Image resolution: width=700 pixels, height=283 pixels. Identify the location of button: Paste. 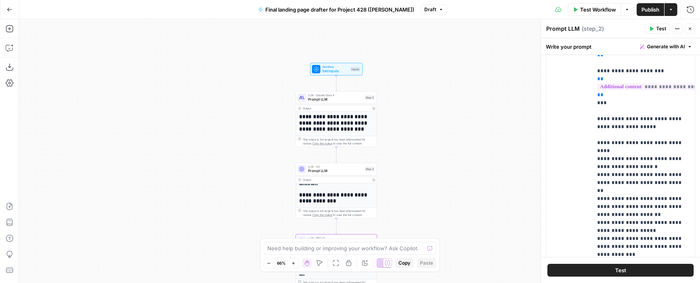
(427, 263).